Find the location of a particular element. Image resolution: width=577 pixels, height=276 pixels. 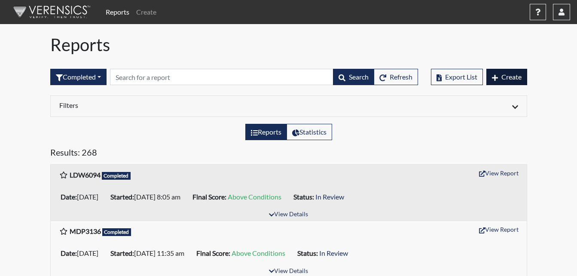

span: Export List is located at coordinates (461, 76).